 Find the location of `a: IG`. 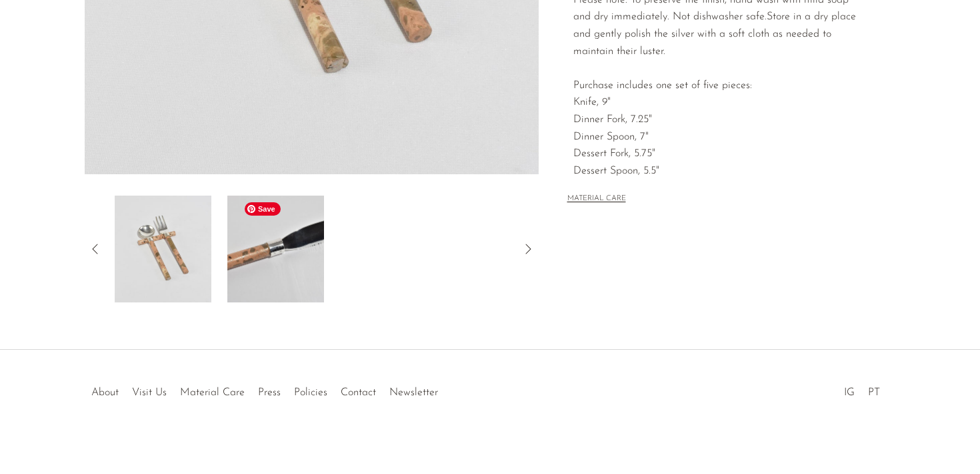

a: IG is located at coordinates (850, 392).